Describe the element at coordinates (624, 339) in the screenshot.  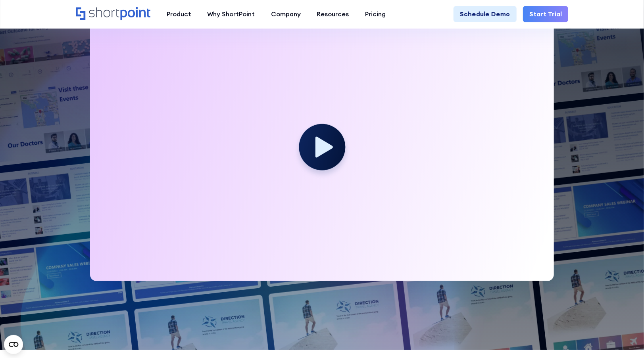
I see `div: Chat Widget` at that location.